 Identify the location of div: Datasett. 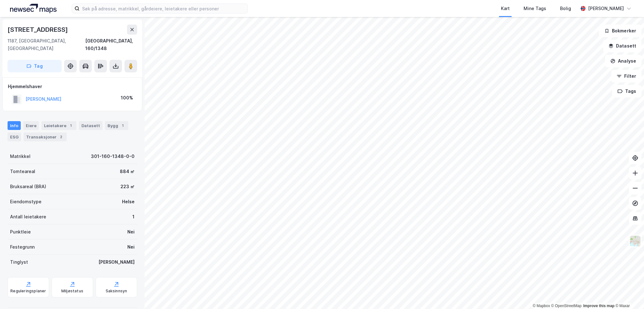
(91, 125).